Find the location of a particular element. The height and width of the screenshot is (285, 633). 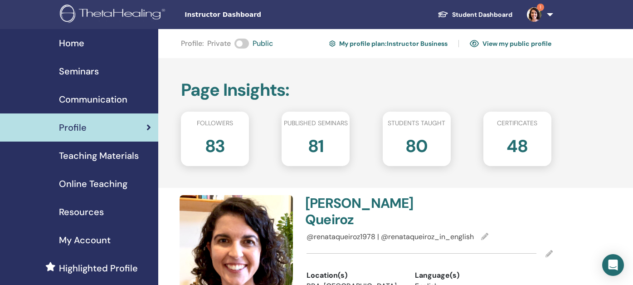

span: Profile is located at coordinates (73, 128).